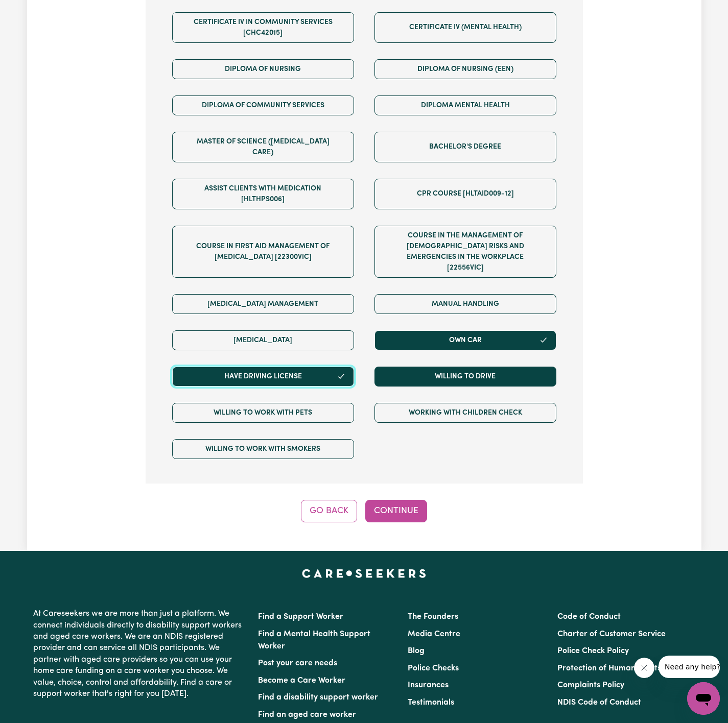  What do you see at coordinates (599, 702) in the screenshot?
I see `a: NDIS Code of Conduct` at bounding box center [599, 702].